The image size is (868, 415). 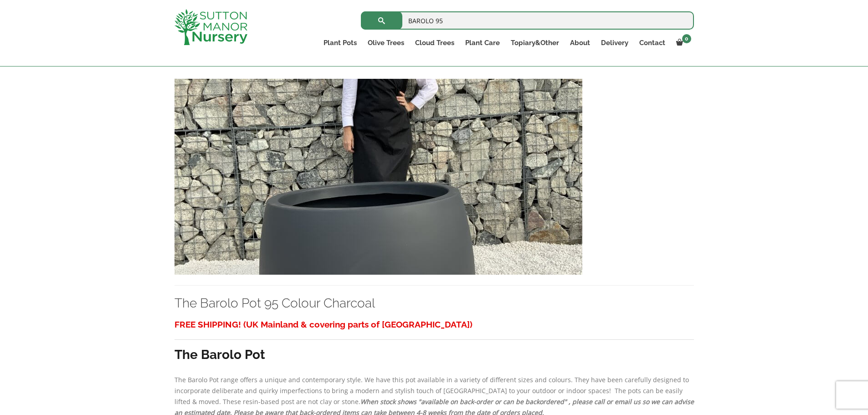 I want to click on input: Search..., so click(x=527, y=21).